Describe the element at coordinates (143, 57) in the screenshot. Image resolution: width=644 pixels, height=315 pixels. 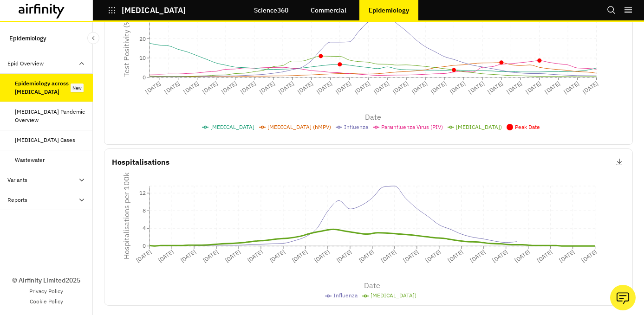
I see `tspan: 10` at that location.